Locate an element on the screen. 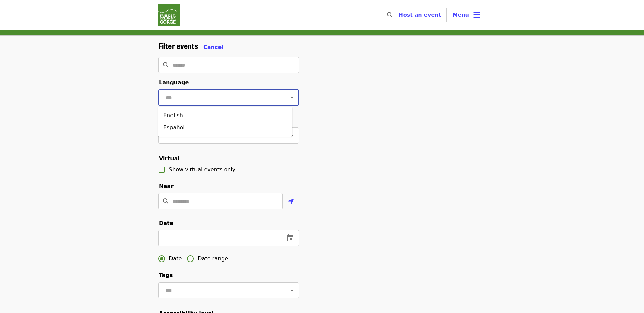  button: Cancel is located at coordinates (214, 47).